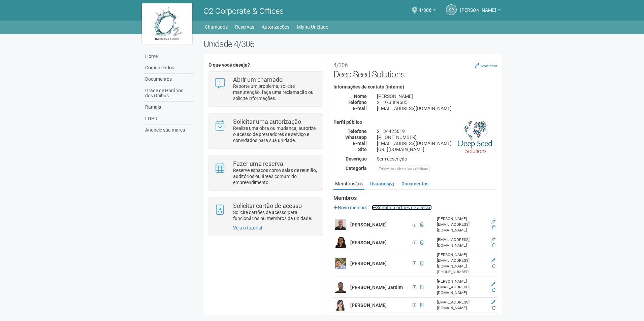 The height and width of the screenshot is (321, 644). Describe the element at coordinates (265, 131) in the screenshot. I see `a: Solicitar uma autorização Realize uma obra ou mudança, autorize o acesso de prestadores de serviç...` at that location.